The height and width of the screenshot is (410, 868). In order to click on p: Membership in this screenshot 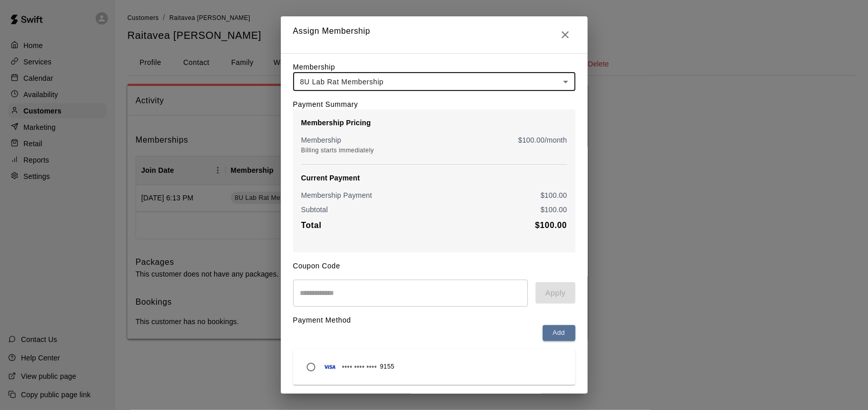, I will do `click(321, 140)`.